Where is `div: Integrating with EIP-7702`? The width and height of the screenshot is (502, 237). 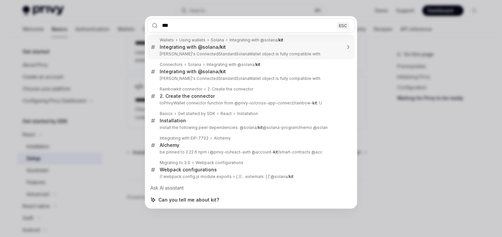
div: Integrating with EIP-7702 is located at coordinates (184, 138).